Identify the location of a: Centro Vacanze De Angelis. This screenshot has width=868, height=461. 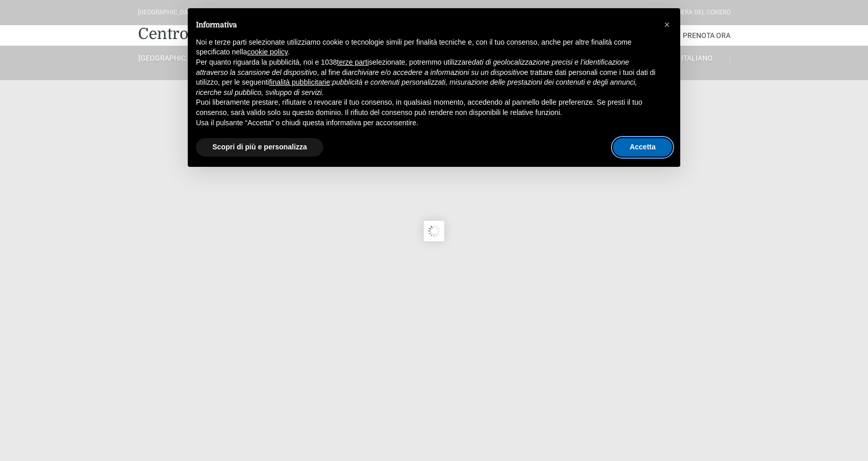
(237, 34).